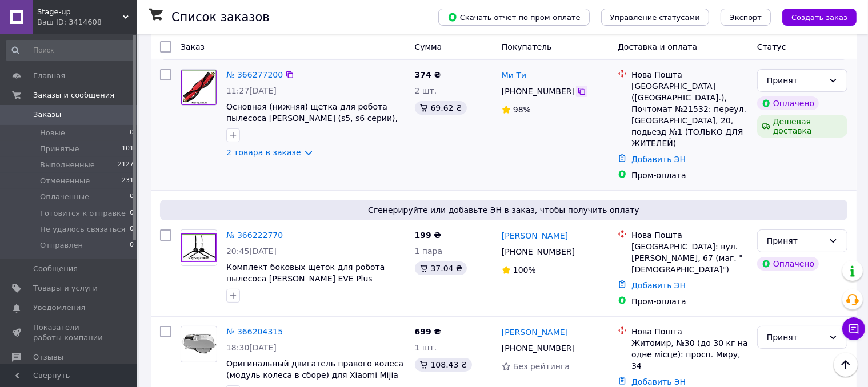 The height and width of the screenshot is (387, 868). I want to click on span: Управление статусами, so click(655, 17).